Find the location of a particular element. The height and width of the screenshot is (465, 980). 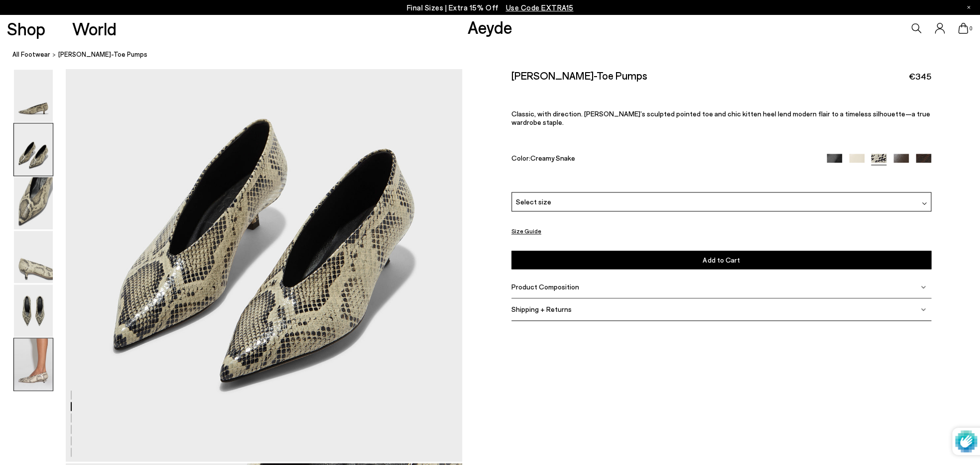

p: Final Sizes | Extra 15% Off is located at coordinates (490, 7).